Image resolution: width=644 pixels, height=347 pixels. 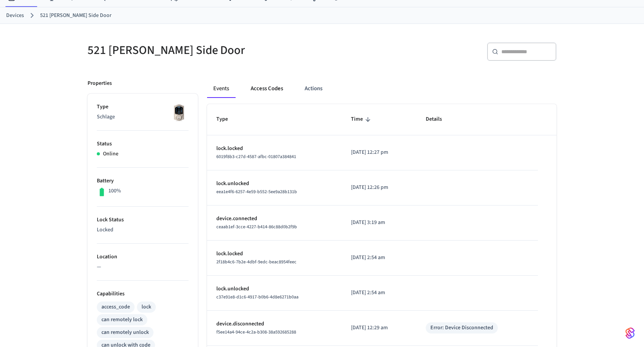 I want to click on p: Locked, so click(x=142, y=230).